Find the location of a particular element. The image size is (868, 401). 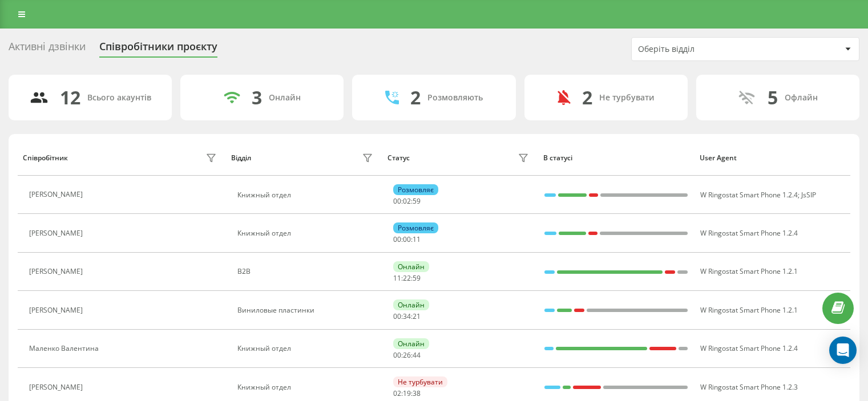

div: Розмовляють is located at coordinates (455, 97).